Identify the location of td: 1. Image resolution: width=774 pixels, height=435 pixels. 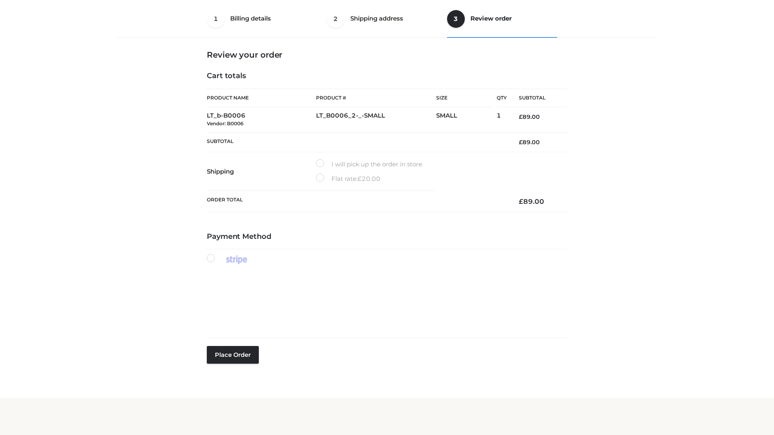
(501, 120).